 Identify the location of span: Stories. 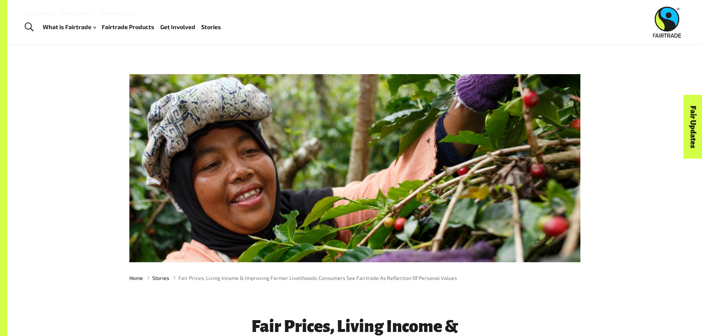
(161, 277).